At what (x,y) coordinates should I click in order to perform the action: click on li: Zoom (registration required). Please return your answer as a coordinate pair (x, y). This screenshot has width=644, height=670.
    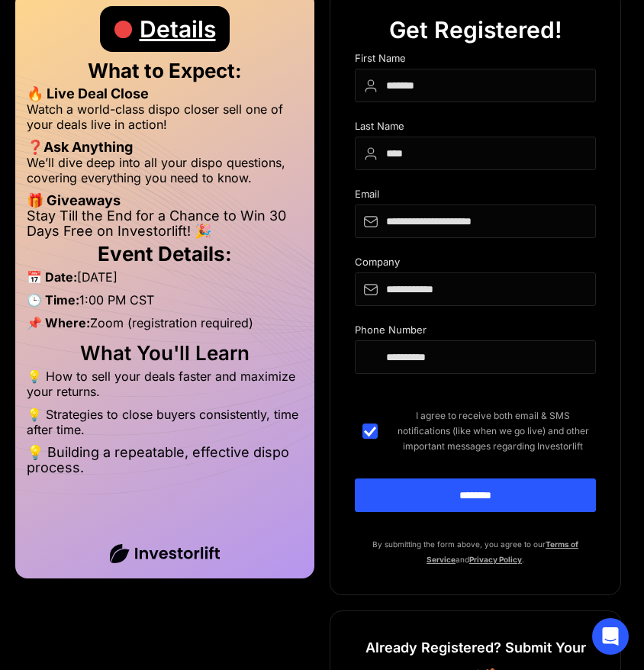
    Looking at the image, I should click on (165, 327).